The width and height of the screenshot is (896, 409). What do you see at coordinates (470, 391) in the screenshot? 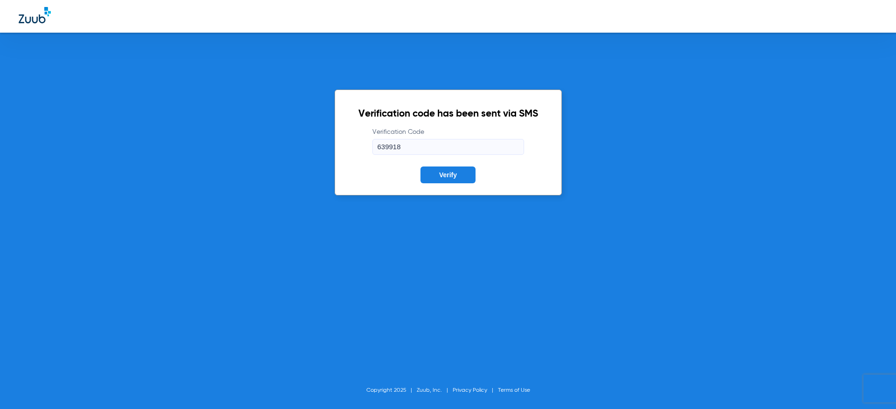
I see `a: Privacy Policy` at bounding box center [470, 391].